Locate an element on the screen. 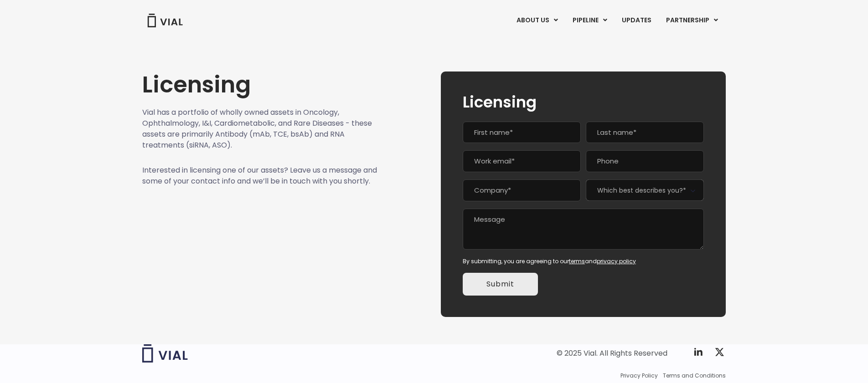 This screenshot has height=383, width=868. span: Which best describes you?* is located at coordinates (645, 190).